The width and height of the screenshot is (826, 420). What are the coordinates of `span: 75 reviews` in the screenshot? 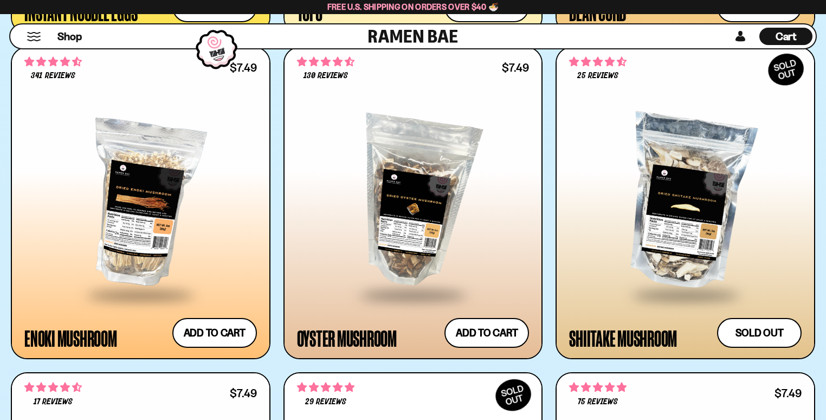 It's located at (598, 402).